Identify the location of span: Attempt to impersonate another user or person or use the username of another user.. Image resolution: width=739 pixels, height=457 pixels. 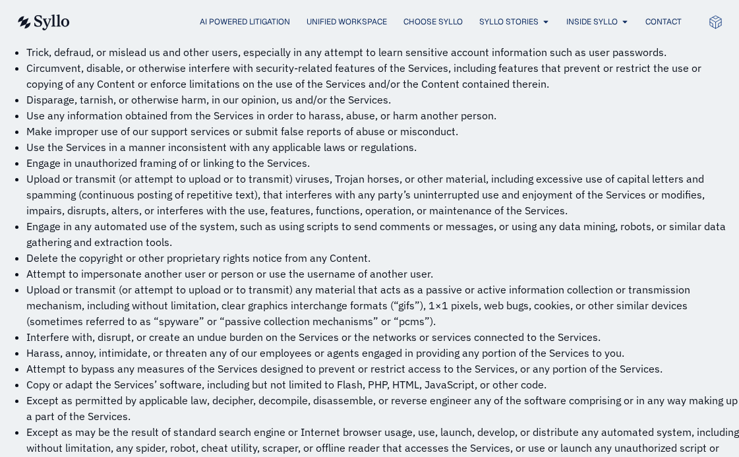
(229, 274).